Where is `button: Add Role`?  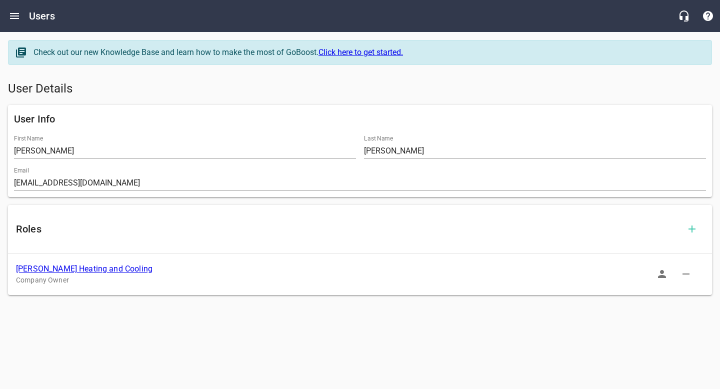
button: Add Role is located at coordinates (692, 229).